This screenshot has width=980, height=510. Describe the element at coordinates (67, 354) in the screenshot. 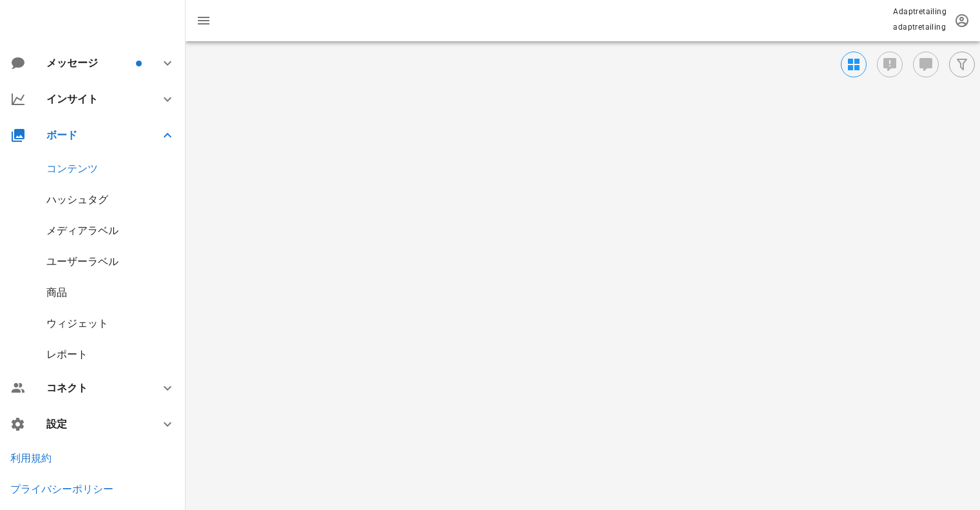

I see `div: レポート` at that location.